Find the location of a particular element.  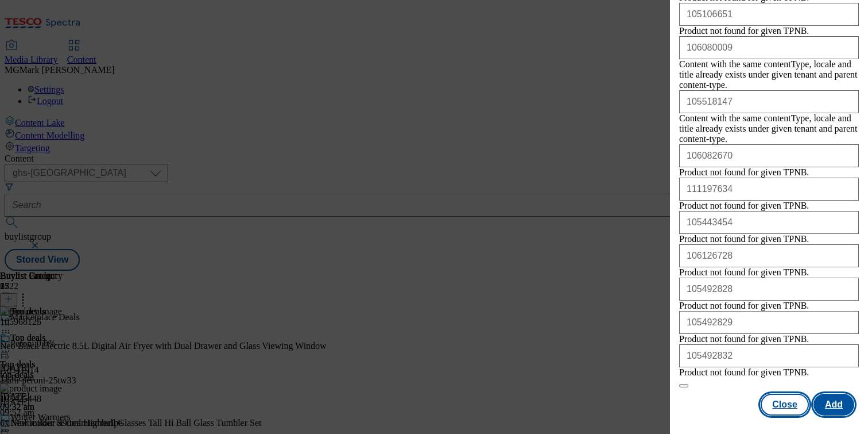

button: Close is located at coordinates (785, 404).